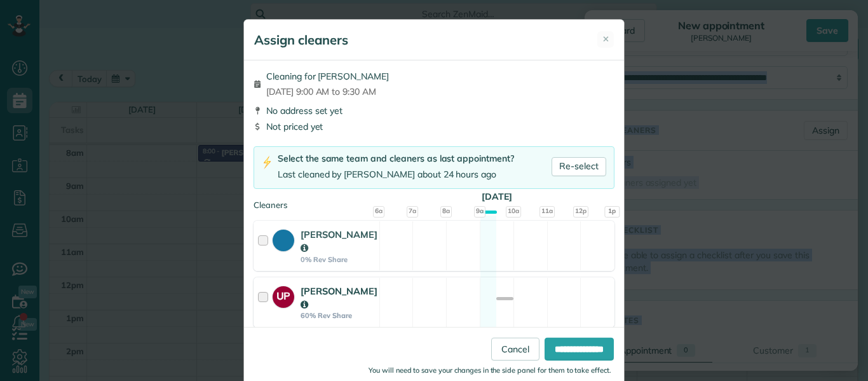 This screenshot has width=868, height=381. I want to click on a: Cancel, so click(515, 349).